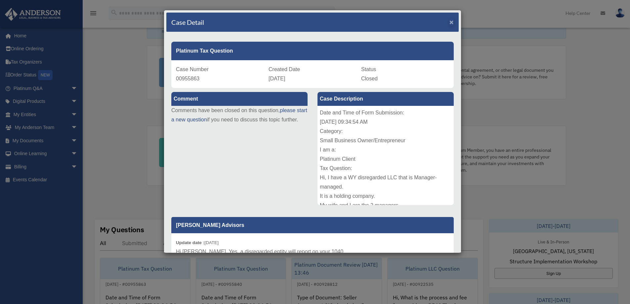 The width and height of the screenshot is (630, 304). What do you see at coordinates (386, 99) in the screenshot?
I see `label: Case Description` at bounding box center [386, 99].